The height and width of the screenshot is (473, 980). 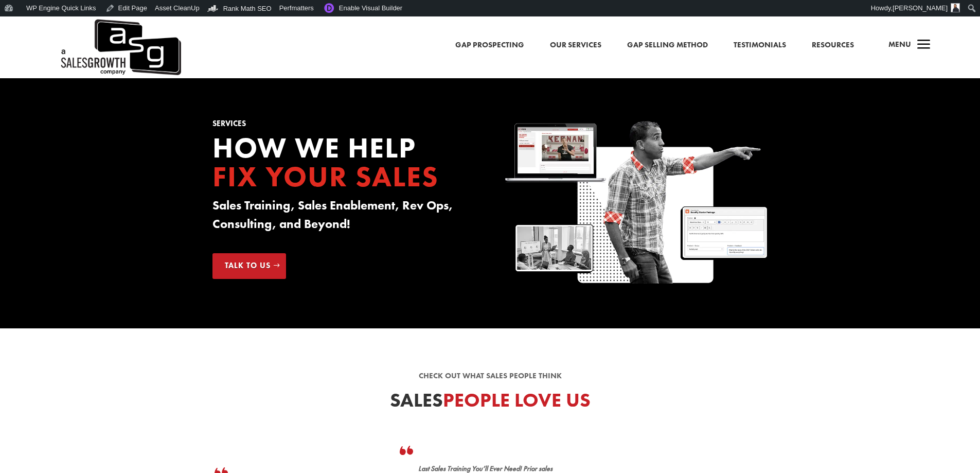 I want to click on h2: Sales, so click(x=490, y=403).